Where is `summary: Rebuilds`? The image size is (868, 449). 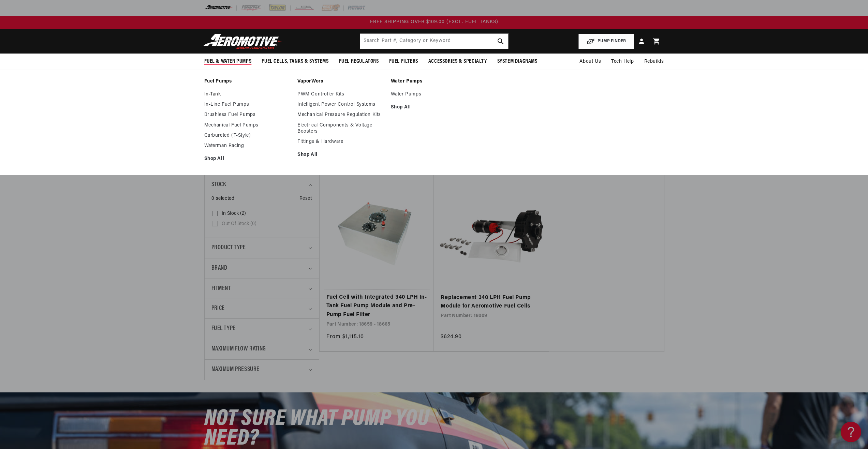
summary: Rebuilds is located at coordinates (654, 61).